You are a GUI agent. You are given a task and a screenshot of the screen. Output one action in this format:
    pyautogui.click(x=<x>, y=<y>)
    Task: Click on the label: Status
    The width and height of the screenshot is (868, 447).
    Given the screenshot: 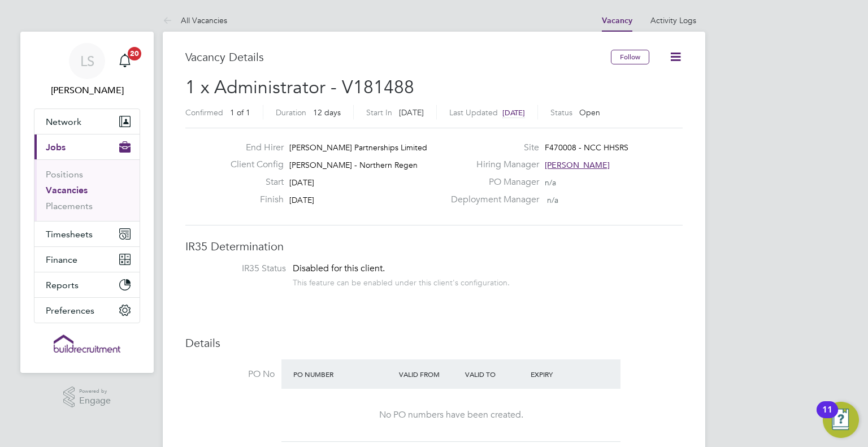 What is the action you would take?
    pyautogui.click(x=561, y=113)
    